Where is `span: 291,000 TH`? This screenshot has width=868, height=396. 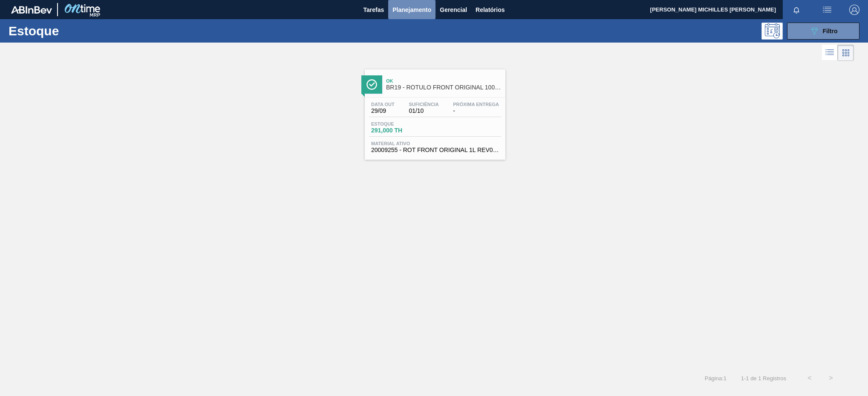
span: 291,000 TH is located at coordinates (401, 131).